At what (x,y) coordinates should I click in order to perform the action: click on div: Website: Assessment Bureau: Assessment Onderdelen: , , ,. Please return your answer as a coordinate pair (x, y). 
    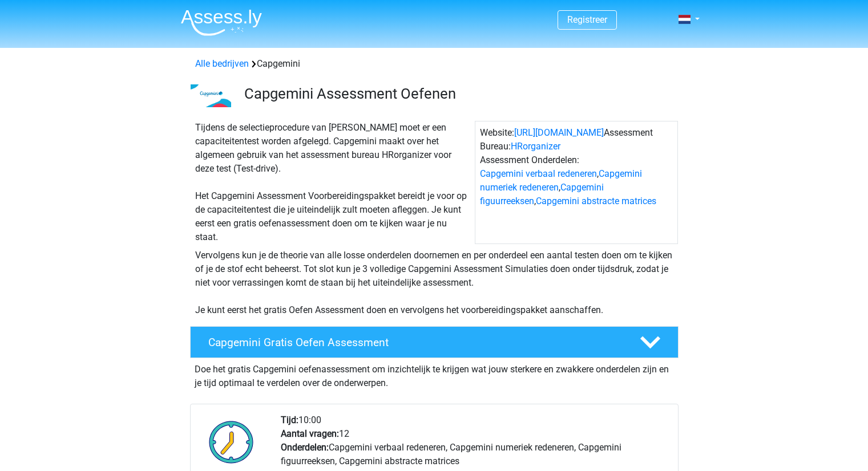
    Looking at the image, I should click on (576, 183).